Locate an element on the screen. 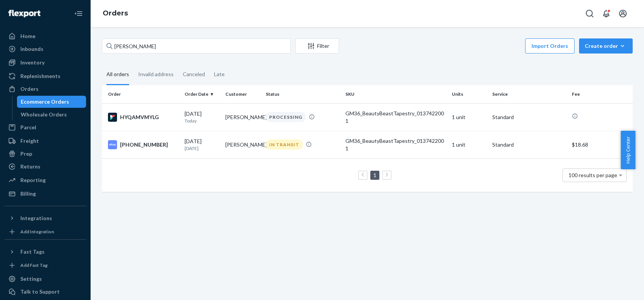 The height and width of the screenshot is (300, 644). a: Wholesale Orders is located at coordinates (51, 114).